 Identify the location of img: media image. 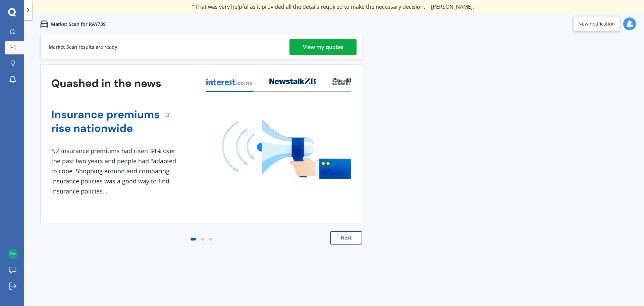
(286, 149).